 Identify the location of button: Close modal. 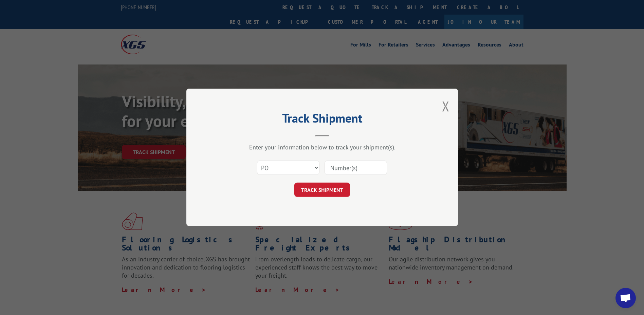
(445, 106).